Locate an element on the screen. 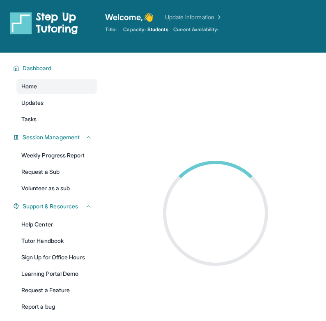 This screenshot has width=326, height=321. img: Chevron Right is located at coordinates (218, 17).